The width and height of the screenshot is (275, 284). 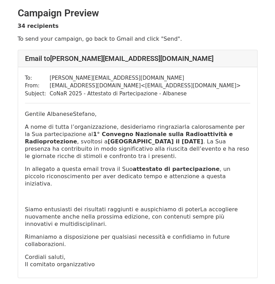 What do you see at coordinates (138, 141) in the screenshot?
I see `p: A nome di tutta l’organizzazione, desideriamo ringraziarla calorosamente per la Sua partecipazion...` at bounding box center [138, 141].